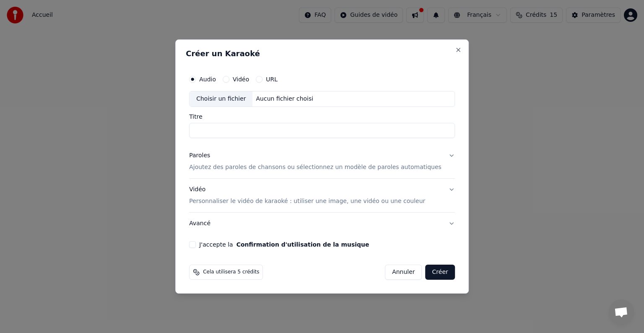 This screenshot has height=333, width=644. Describe the element at coordinates (307, 195) in the screenshot. I see `div: Vidéo` at that location.